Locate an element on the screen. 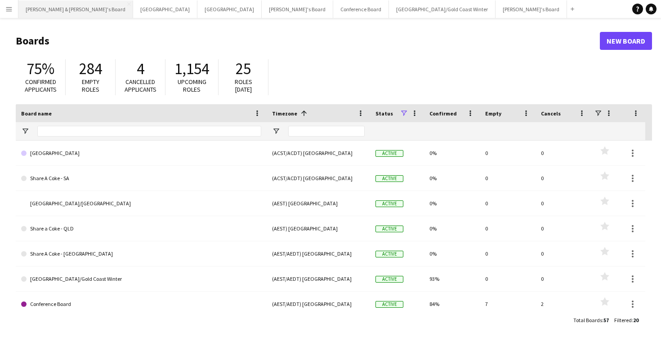  div: 2 is located at coordinates (564, 304).